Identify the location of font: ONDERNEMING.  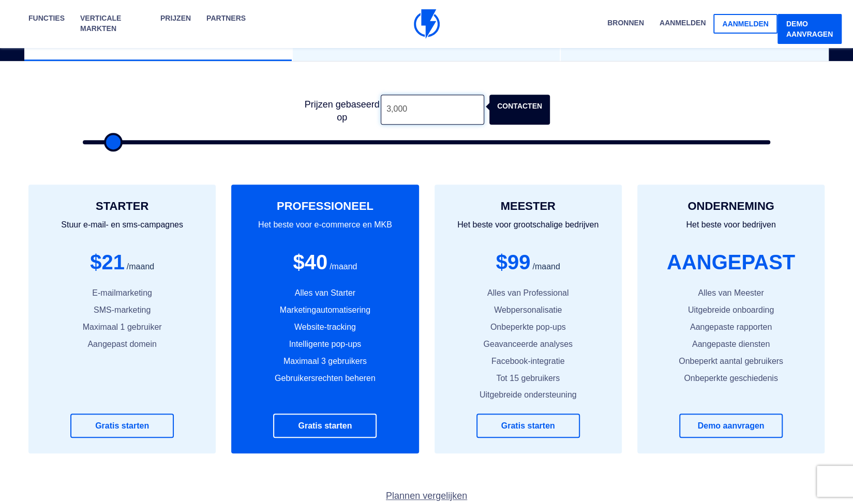
(731, 206).